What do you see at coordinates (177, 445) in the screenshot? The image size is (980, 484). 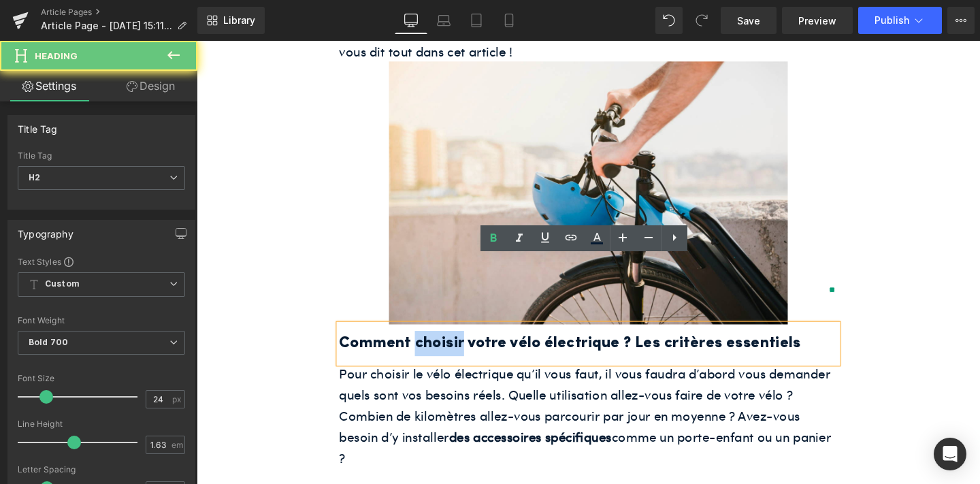 I see `span: em` at bounding box center [177, 445].